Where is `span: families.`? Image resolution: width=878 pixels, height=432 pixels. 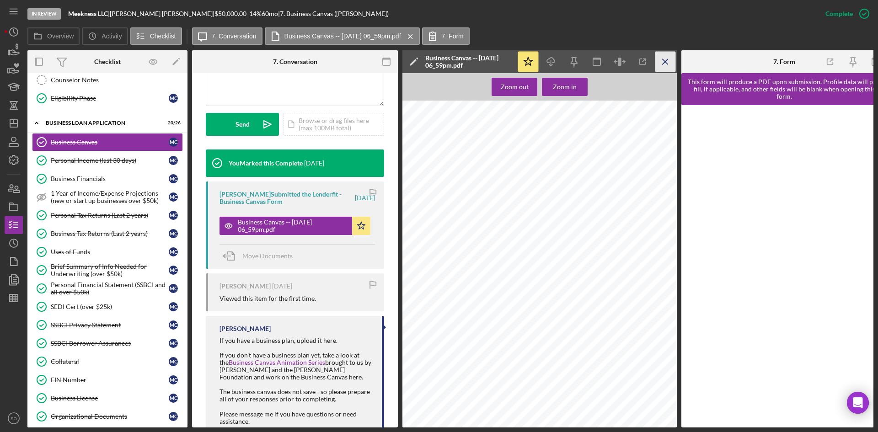 span: families. is located at coordinates (446, 172).